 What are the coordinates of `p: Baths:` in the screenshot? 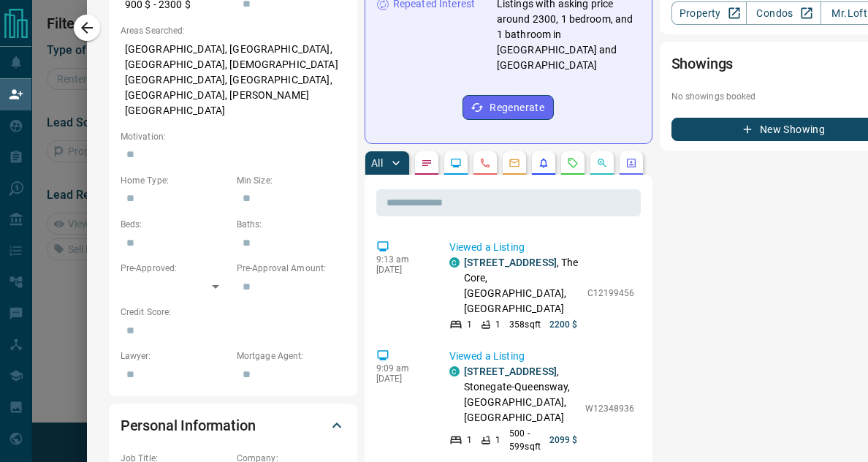 It's located at (291, 224).